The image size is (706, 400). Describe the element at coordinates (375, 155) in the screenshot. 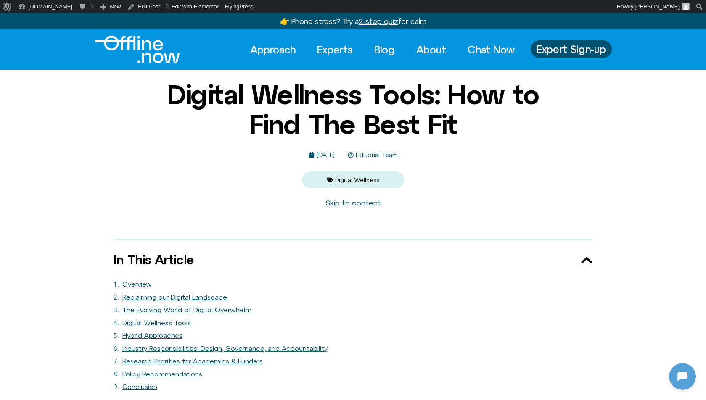

I see `span: Editorial Team` at that location.